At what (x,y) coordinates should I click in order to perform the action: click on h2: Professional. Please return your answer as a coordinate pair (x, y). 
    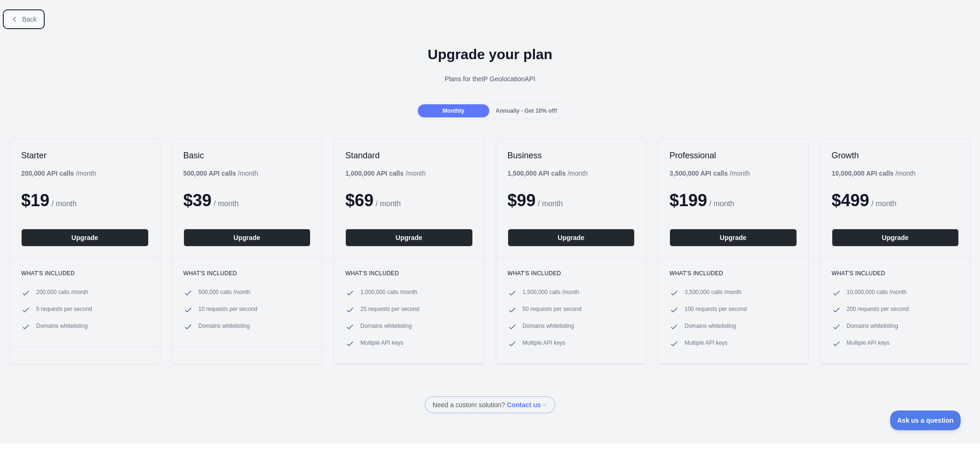
    Looking at the image, I should click on (733, 156).